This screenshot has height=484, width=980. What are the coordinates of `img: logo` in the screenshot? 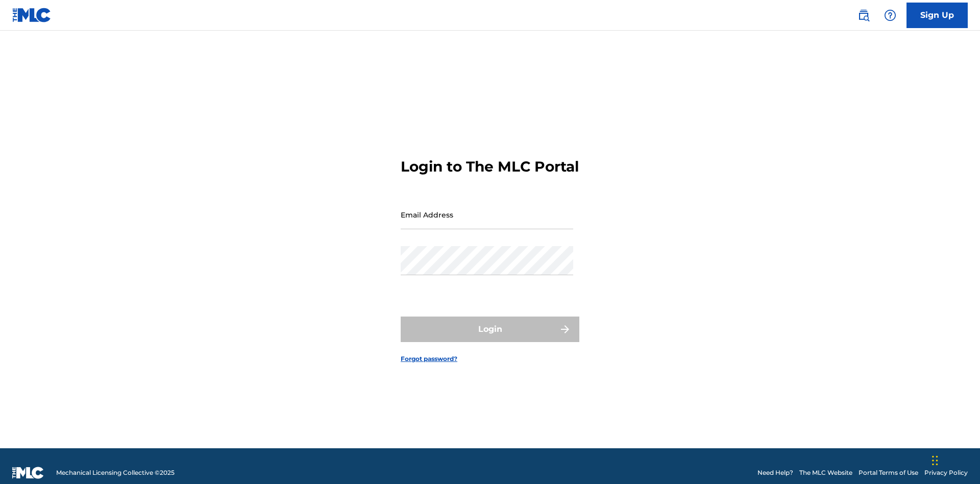 It's located at (28, 473).